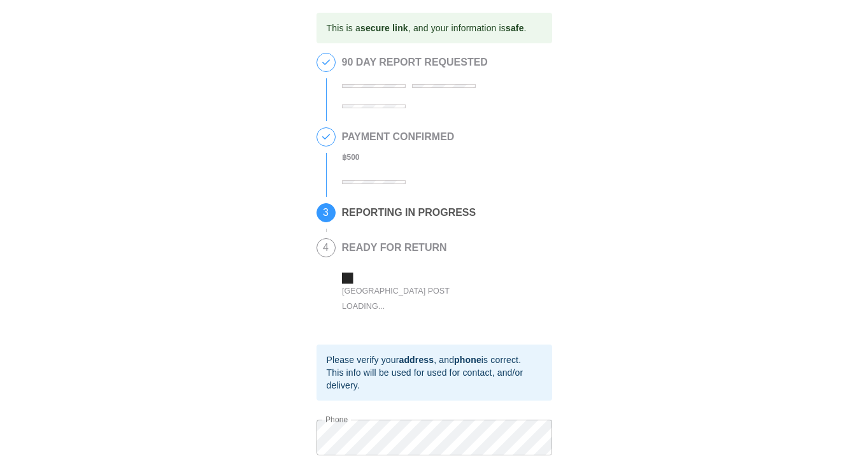 The image size is (868, 456). Describe the element at coordinates (398, 137) in the screenshot. I see `h2: PAYMENT CONFIRMED` at that location.